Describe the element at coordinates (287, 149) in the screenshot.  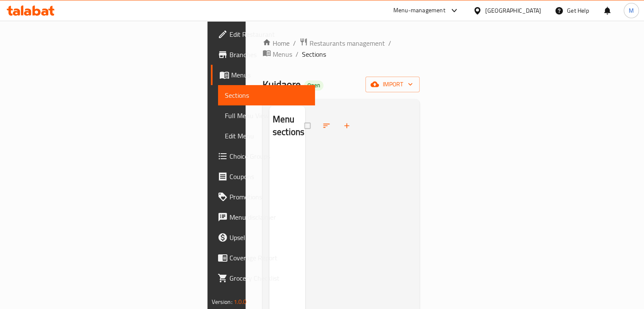
I see `nav: Menu sections` at that location.